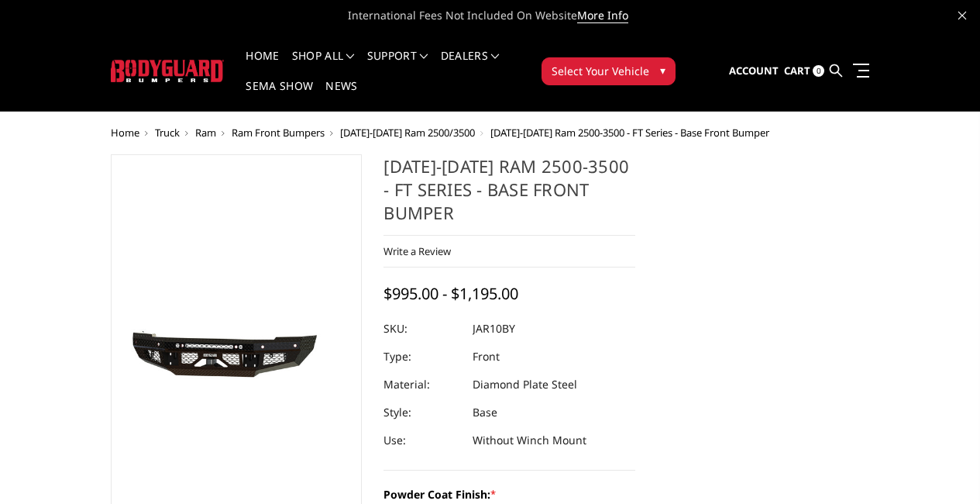 The height and width of the screenshot is (504, 980). Describe the element at coordinates (603, 16) in the screenshot. I see `a: More Info` at that location.